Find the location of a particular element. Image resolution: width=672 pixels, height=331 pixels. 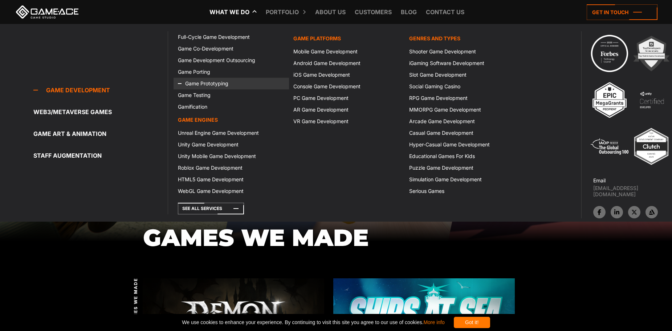

a: Game Prototyping is located at coordinates (231, 83).